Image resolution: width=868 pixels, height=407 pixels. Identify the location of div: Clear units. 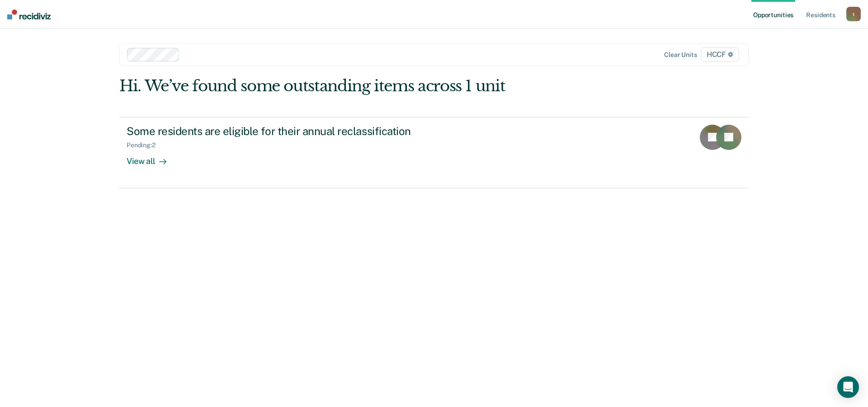
(681, 54).